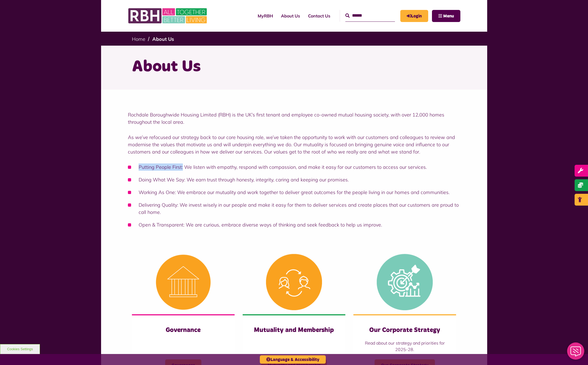 The height and width of the screenshot is (365, 588). Describe the element at coordinates (319, 16) in the screenshot. I see `a: Contact Us` at that location.